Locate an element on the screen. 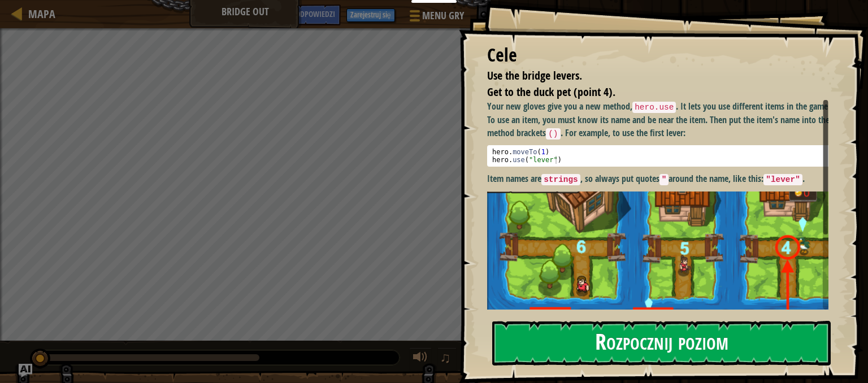  span: Use the bridge levers. is located at coordinates (535, 75).